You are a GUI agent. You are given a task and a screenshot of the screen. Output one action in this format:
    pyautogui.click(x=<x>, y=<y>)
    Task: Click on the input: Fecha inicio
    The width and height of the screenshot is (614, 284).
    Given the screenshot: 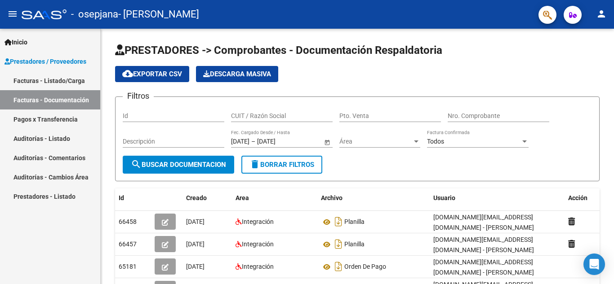 What is the action you would take?
    pyautogui.click(x=240, y=142)
    